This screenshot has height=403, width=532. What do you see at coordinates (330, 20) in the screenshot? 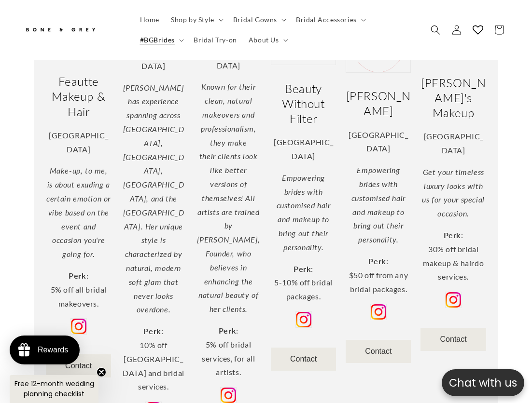
I see `summary: Bridal Accessories` at bounding box center [330, 20].